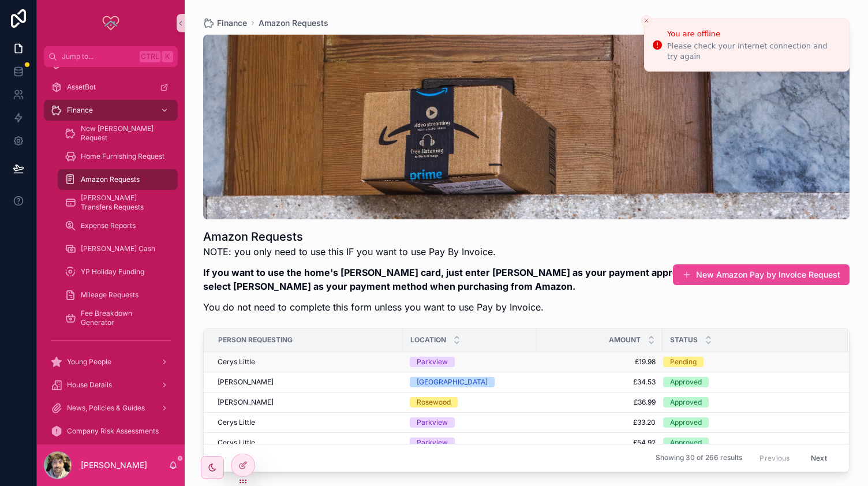  Describe the element at coordinates (684, 340) in the screenshot. I see `span: Status` at that location.